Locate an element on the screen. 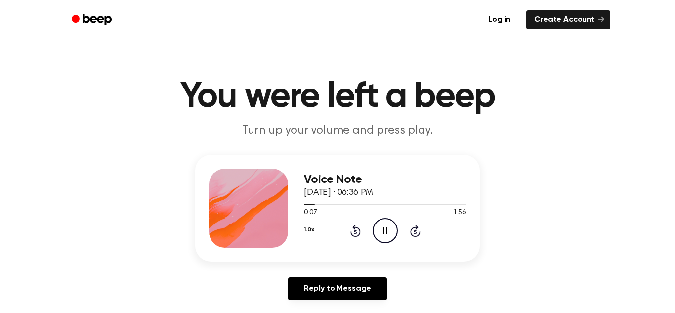 The image size is (675, 313). button: 1.0x is located at coordinates (309, 230).